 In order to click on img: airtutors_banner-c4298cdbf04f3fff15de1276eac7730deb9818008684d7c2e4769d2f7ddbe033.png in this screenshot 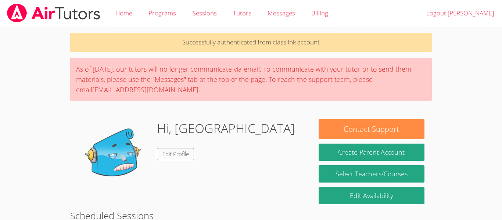, I will do `click(54, 13)`.